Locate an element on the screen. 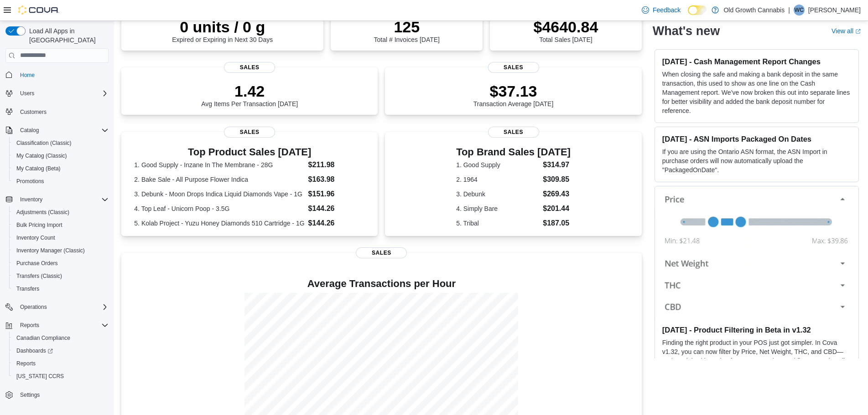  span: Home is located at coordinates (28, 76).